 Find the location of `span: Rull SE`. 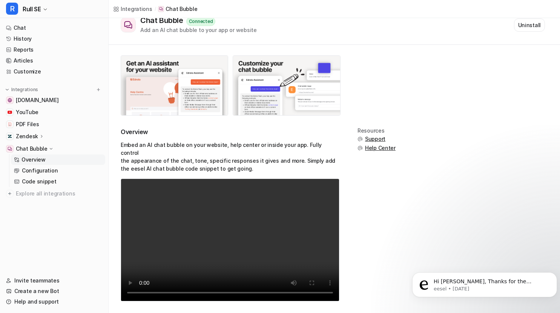

span: Rull SE is located at coordinates (32, 9).